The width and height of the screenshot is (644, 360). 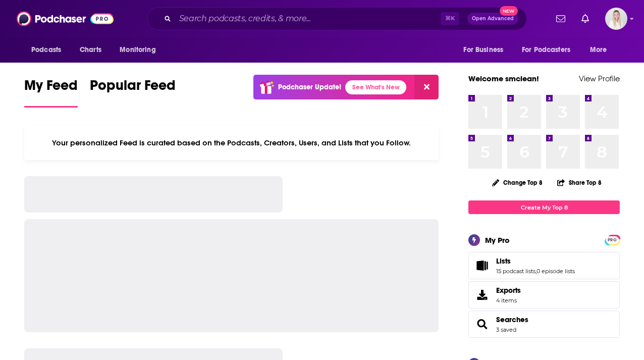 What do you see at coordinates (508, 301) in the screenshot?
I see `span: 4 items` at bounding box center [508, 301].